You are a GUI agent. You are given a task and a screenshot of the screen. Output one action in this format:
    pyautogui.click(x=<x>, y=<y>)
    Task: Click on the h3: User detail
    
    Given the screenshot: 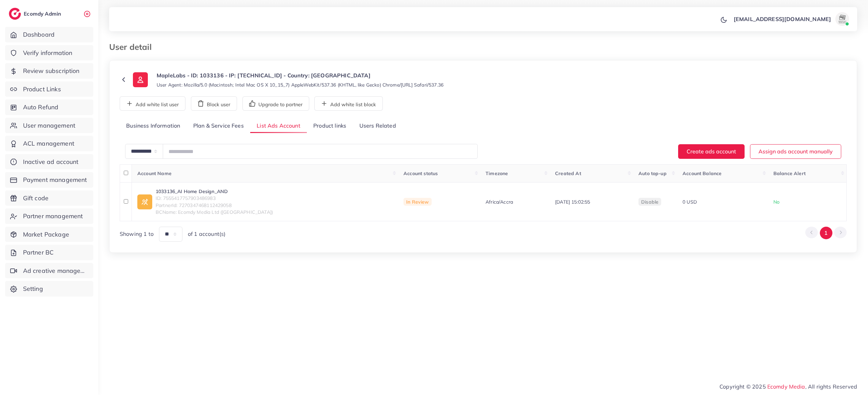 What is the action you would take?
    pyautogui.click(x=133, y=47)
    